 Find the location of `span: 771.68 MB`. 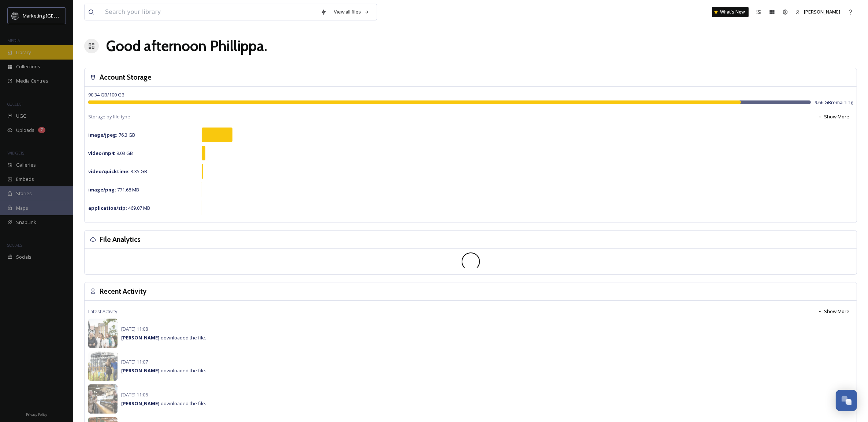

span: 771.68 MB is located at coordinates (113, 190).